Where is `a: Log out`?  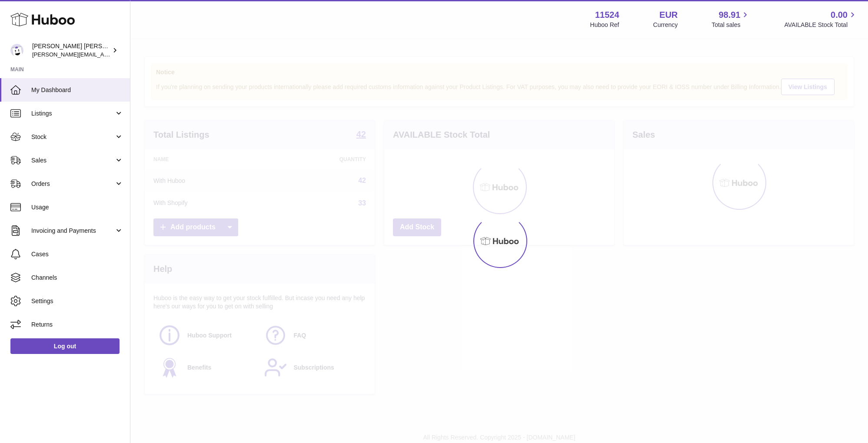
a: Log out is located at coordinates (65, 347).